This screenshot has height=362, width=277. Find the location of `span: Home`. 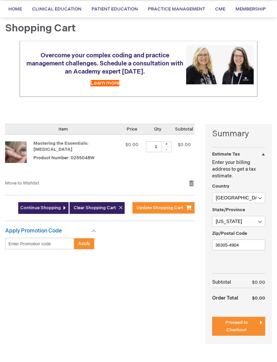

span: Home is located at coordinates (15, 9).